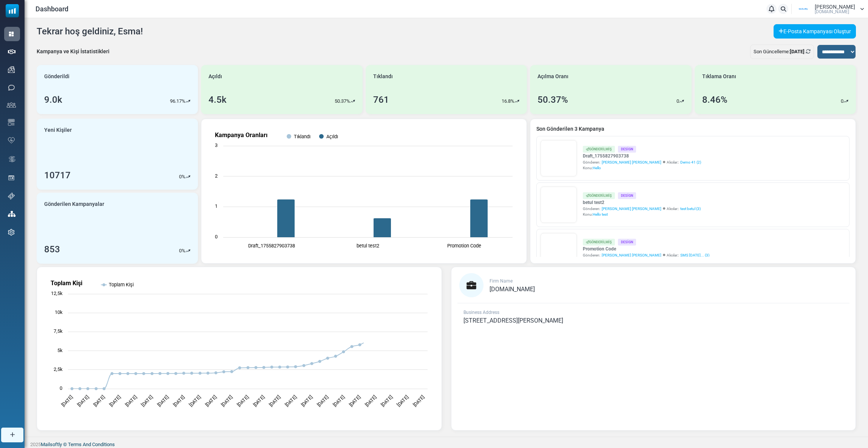  I want to click on a: E-Posta Kampanyası Oluştur, so click(815, 31).